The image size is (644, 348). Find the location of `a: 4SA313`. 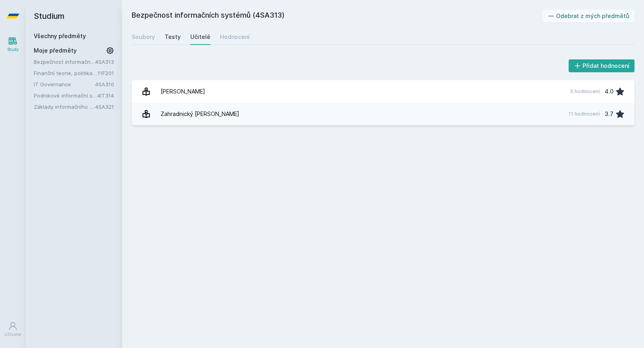

a: 4SA313 is located at coordinates (104, 62).